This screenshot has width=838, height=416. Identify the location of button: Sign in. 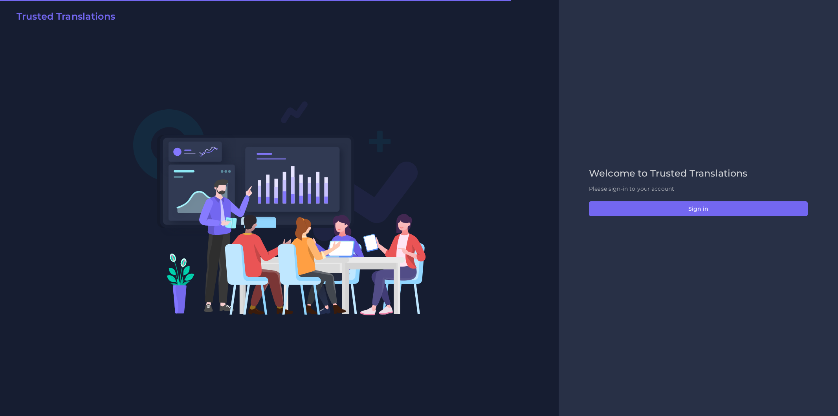
(699, 209).